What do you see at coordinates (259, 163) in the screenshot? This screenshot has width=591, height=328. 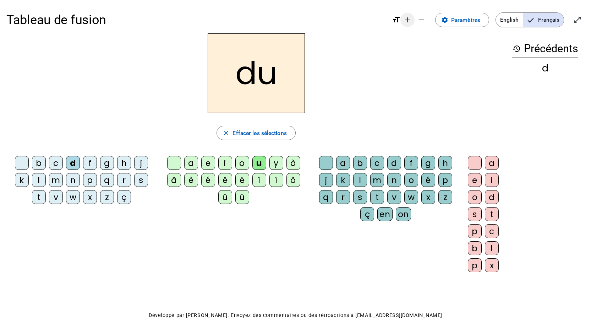 I see `div: u` at bounding box center [259, 163].